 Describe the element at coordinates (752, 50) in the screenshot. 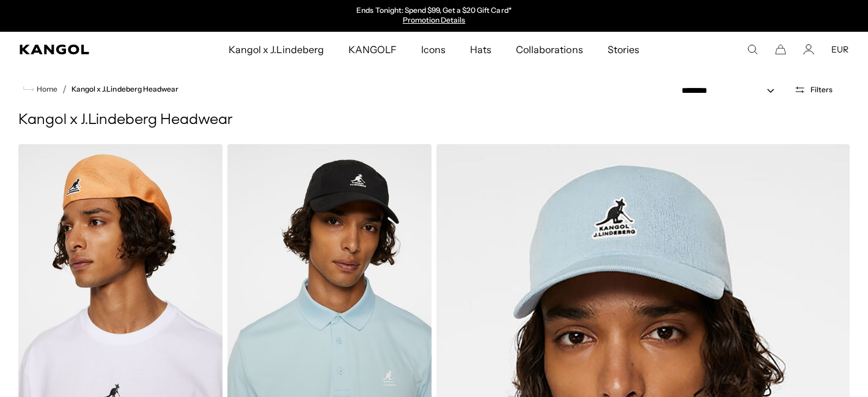

I see `summary: Search here` at that location.